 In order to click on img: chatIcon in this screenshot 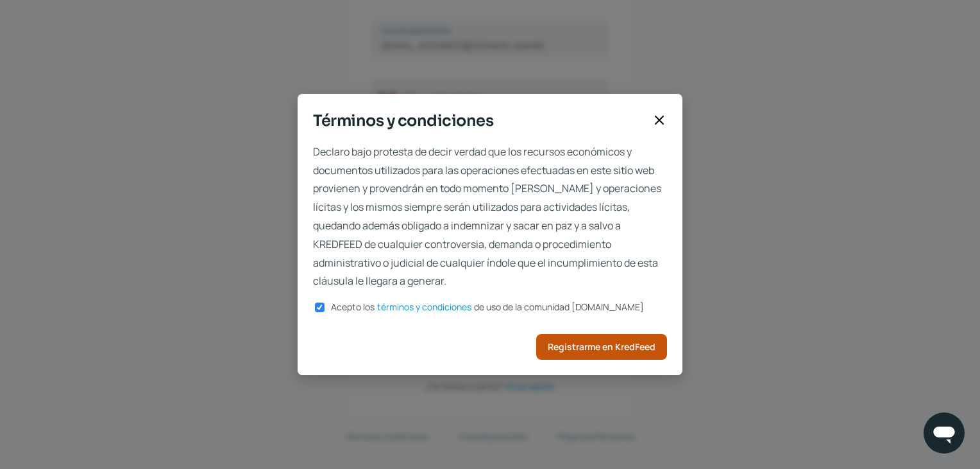, I will do `click(944, 433)`.